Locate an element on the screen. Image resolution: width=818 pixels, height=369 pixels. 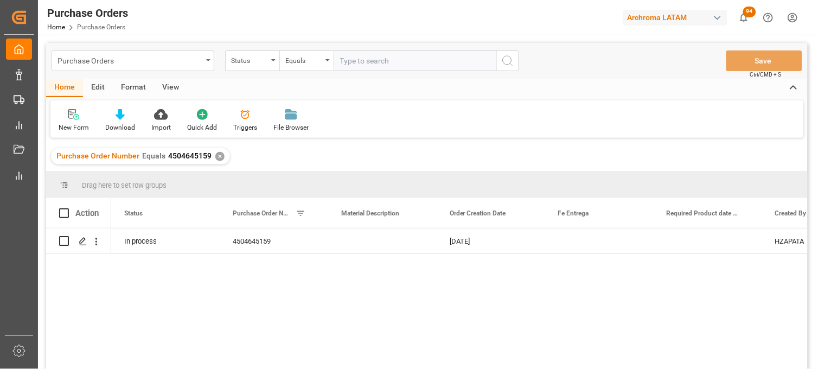
div: Edit is located at coordinates (98, 88).